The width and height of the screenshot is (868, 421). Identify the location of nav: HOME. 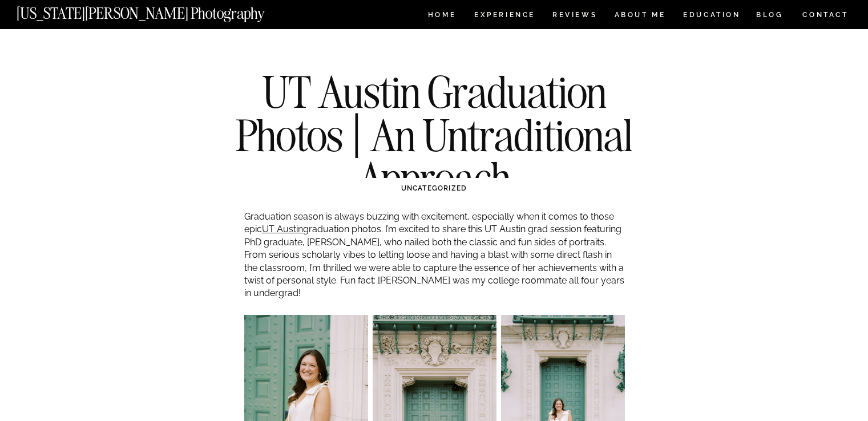
(441, 16).